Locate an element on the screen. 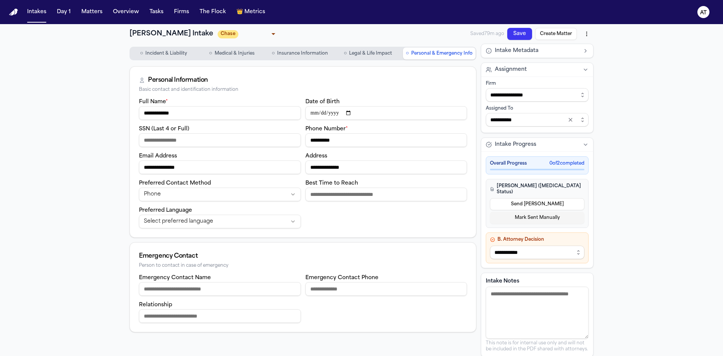 The width and height of the screenshot is (723, 356). input: Emergency contact phone is located at coordinates (386, 289).